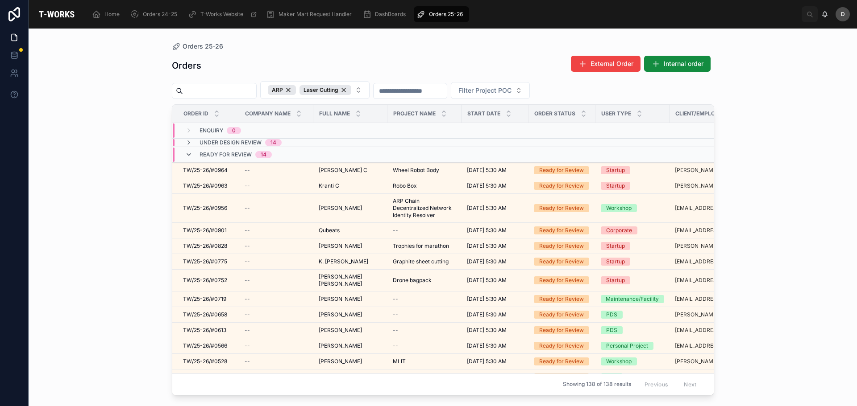 This screenshot has height=406, width=857. Describe the element at coordinates (325, 90) in the screenshot. I see `div: Laser Cutting` at that location.